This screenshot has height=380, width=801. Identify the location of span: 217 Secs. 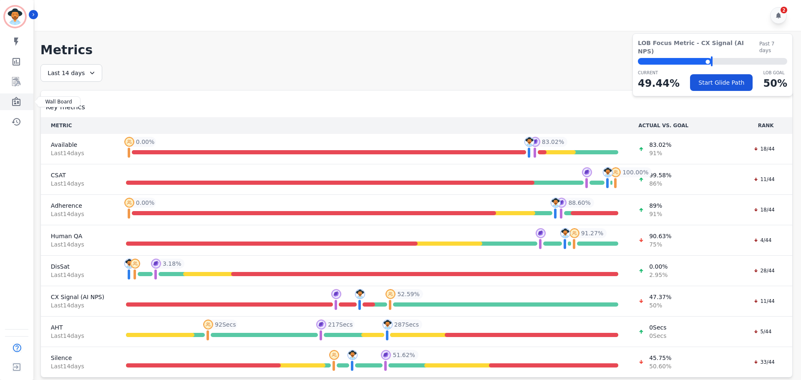
(340, 325).